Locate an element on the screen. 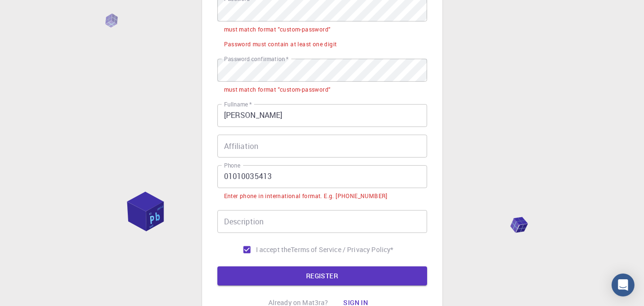  label: Phone is located at coordinates (232, 165).